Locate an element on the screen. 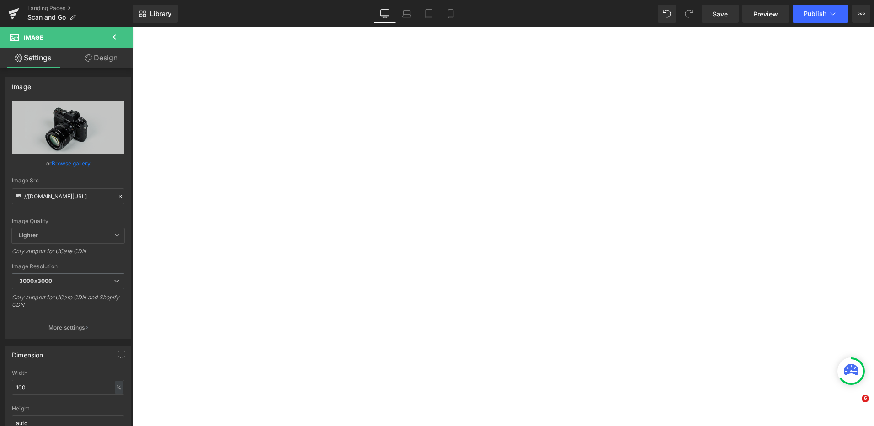 The height and width of the screenshot is (426, 874). p: More settings is located at coordinates (67, 328).